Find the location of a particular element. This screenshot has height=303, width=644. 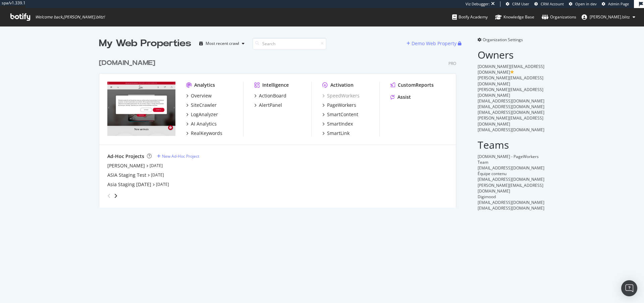

span: Admin Page is located at coordinates (618, 4).